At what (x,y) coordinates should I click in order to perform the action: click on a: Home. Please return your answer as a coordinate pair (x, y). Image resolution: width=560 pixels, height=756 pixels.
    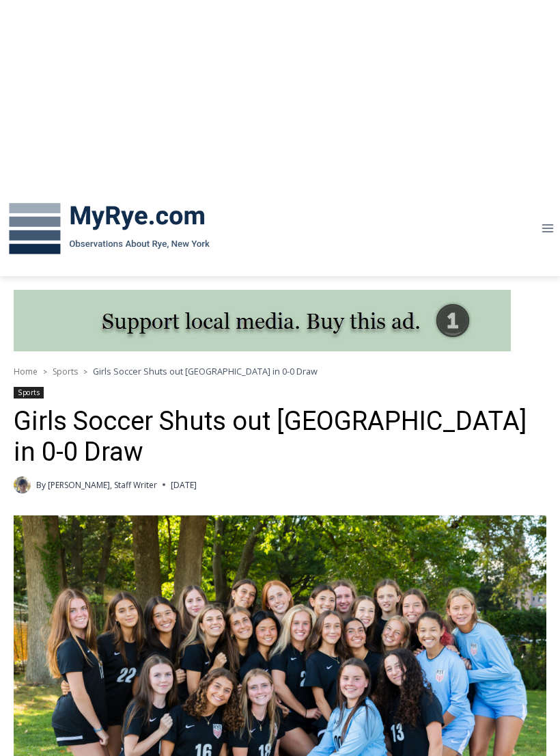
    Looking at the image, I should click on (26, 371).